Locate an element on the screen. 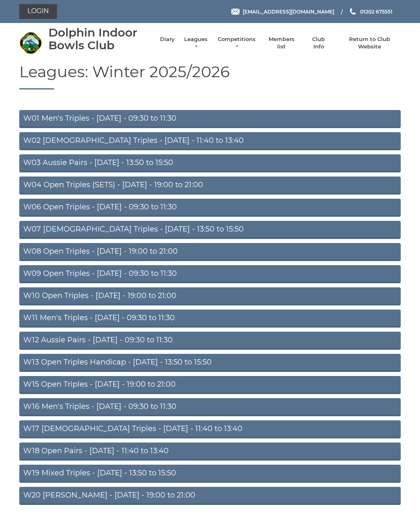  div: Dolphin Indoor Bowls Club is located at coordinates (100, 39).